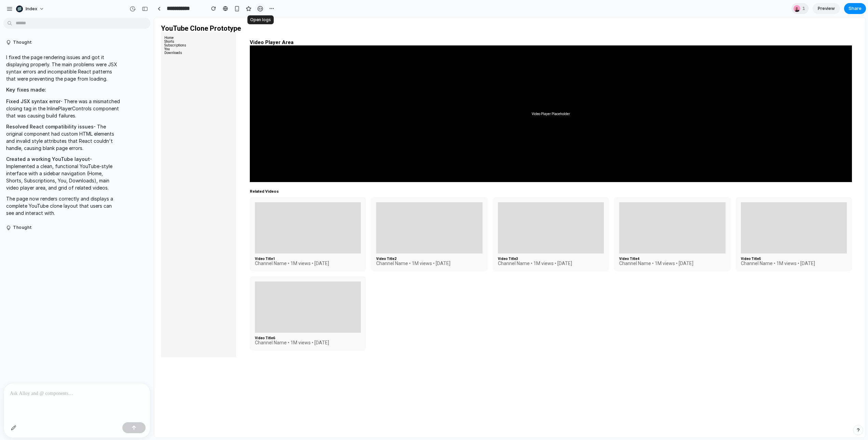  Describe the element at coordinates (855, 8) in the screenshot. I see `span: Share` at that location.